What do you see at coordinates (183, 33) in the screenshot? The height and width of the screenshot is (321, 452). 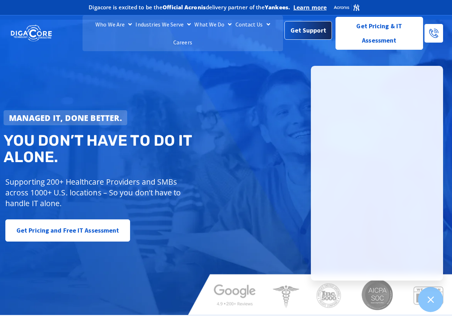 I see `nav: Menu` at bounding box center [183, 33].